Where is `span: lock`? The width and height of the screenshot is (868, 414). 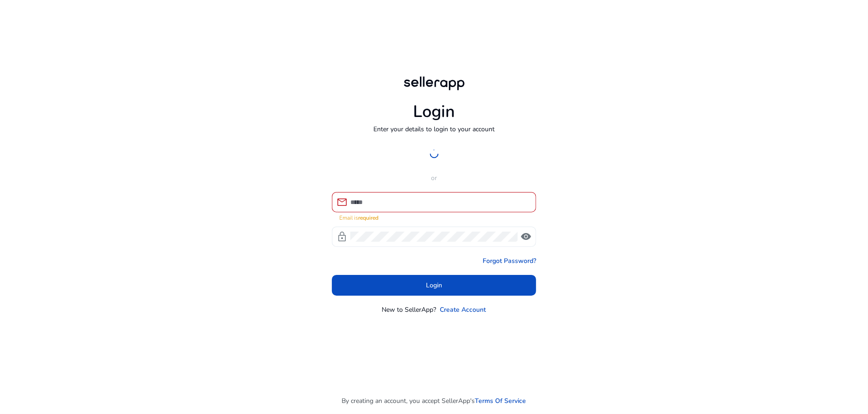
span: lock is located at coordinates (342, 237).